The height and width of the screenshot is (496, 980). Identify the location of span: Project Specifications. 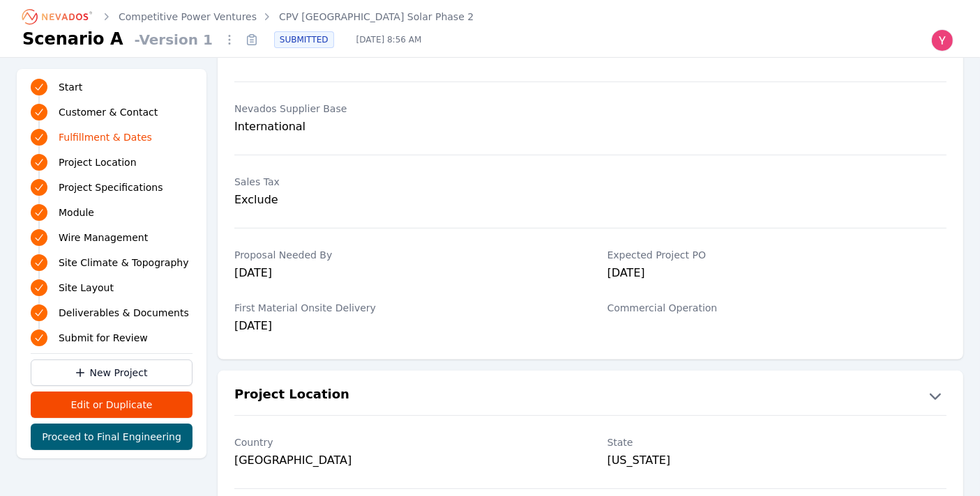
(111, 188).